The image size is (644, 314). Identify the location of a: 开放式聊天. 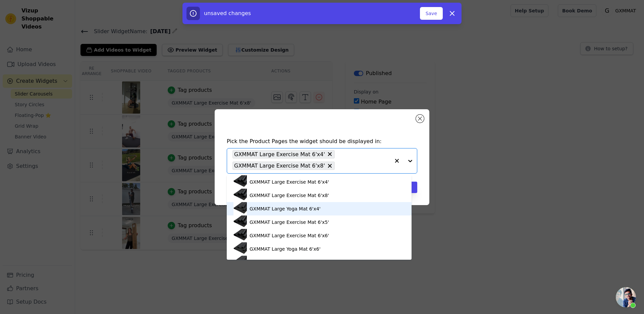
(626, 297).